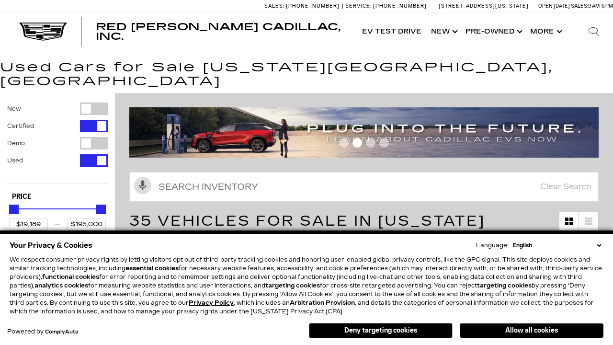 This screenshot has width=613, height=345. What do you see at coordinates (531, 330) in the screenshot?
I see `button: Allow all cookies` at bounding box center [531, 330].